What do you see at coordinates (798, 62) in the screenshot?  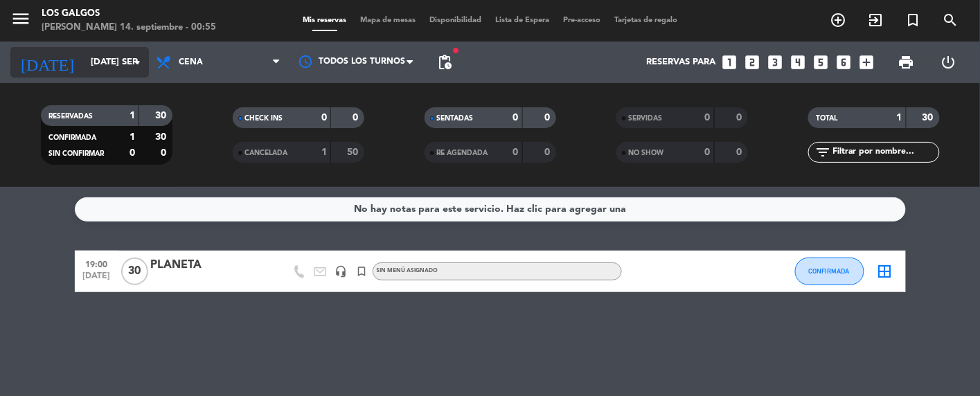 I see `i: looks_4` at bounding box center [798, 62].